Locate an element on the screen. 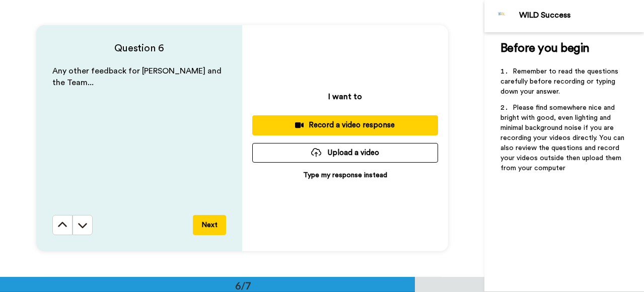 This screenshot has height=292, width=644. h4: Question 6 is located at coordinates (139, 48).